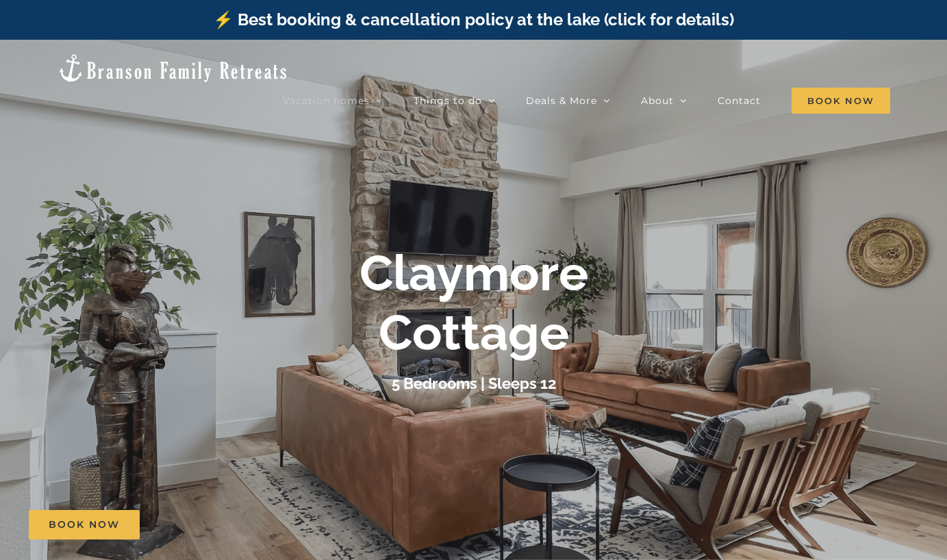 The image size is (947, 560). Describe the element at coordinates (739, 101) in the screenshot. I see `a: Contact` at that location.